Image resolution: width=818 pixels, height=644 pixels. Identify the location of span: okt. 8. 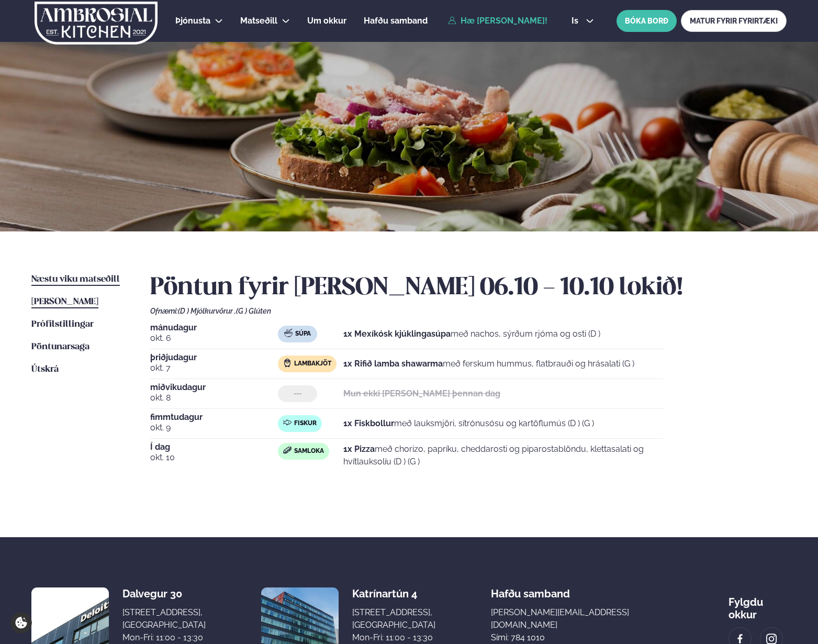
(214, 398).